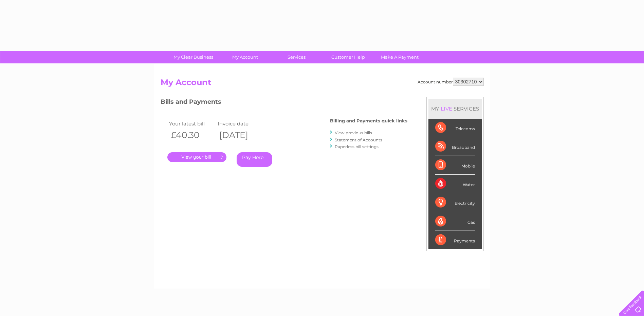  I want to click on a: My Account, so click(245, 57).